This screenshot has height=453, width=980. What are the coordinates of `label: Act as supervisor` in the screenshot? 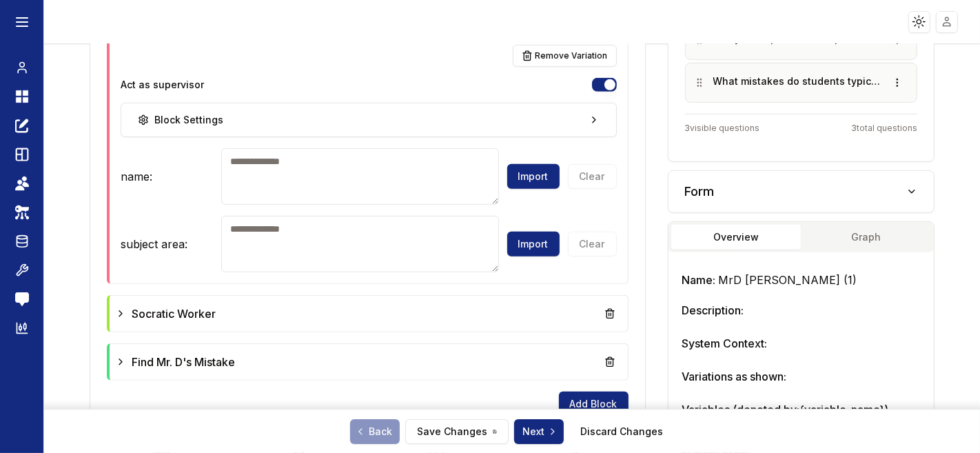 It's located at (162, 84).